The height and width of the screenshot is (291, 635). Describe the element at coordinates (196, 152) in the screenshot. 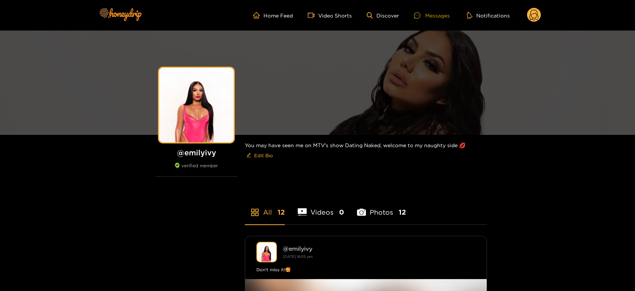

I see `h1: @ emilyivy` at that location.